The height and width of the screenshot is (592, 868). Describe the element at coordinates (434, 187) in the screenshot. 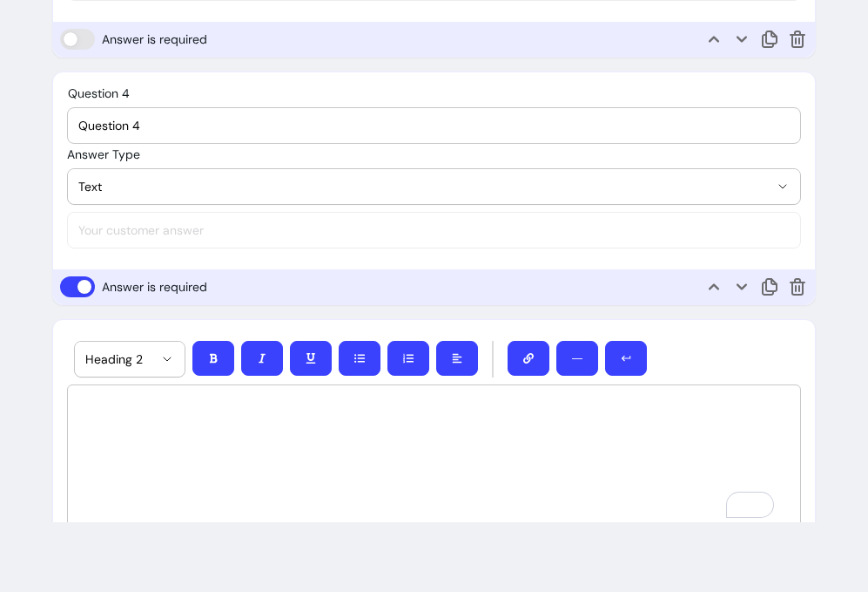

I see `button: Text` at that location.